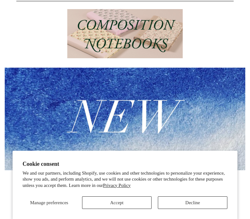 This screenshot has height=219, width=250. What do you see at coordinates (125, 119) in the screenshot?
I see `img: New.jpg__PID:f73bdf93-380a-4a35-bcfe-7823039498e1` at bounding box center [125, 119].